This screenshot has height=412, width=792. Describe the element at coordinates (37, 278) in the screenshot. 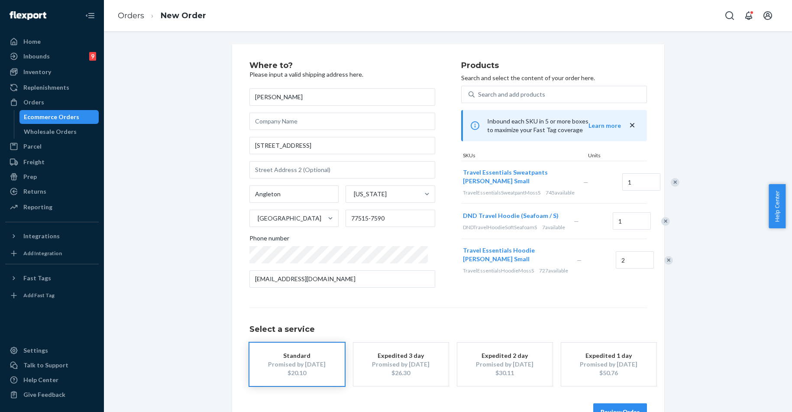

I see `div: Fast Tags` at that location.